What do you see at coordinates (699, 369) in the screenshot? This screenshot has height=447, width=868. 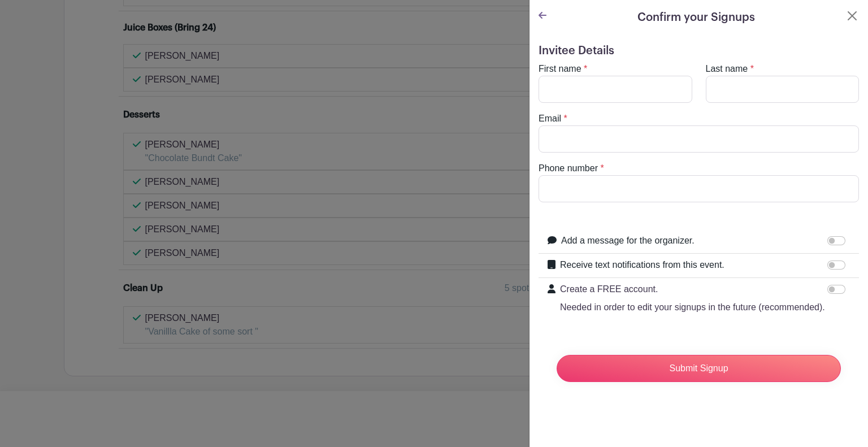 I see `input: Submit Signup` at bounding box center [699, 369].